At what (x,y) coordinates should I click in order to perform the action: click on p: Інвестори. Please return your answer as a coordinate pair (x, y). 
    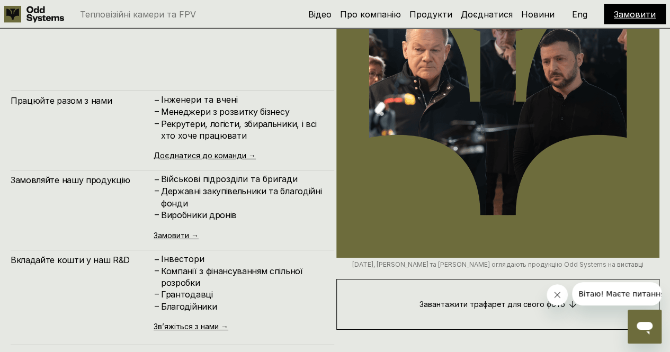
    Looking at the image, I should click on (242, 259).